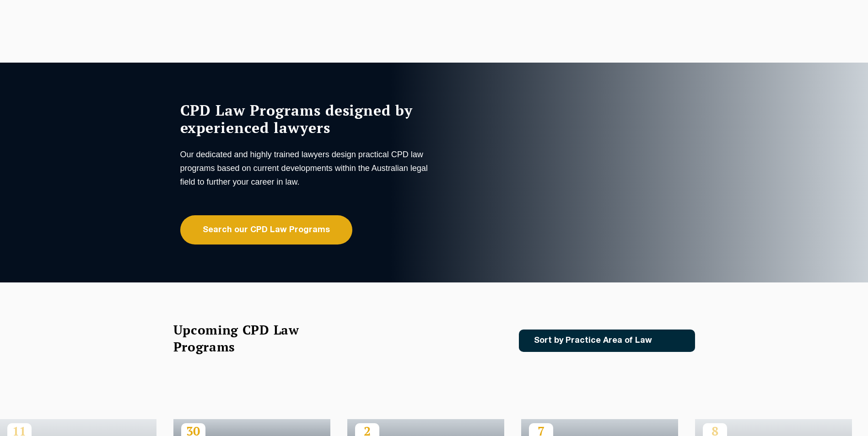 The height and width of the screenshot is (436, 868). Describe the element at coordinates (672, 340) in the screenshot. I see `img: Icon` at that location.